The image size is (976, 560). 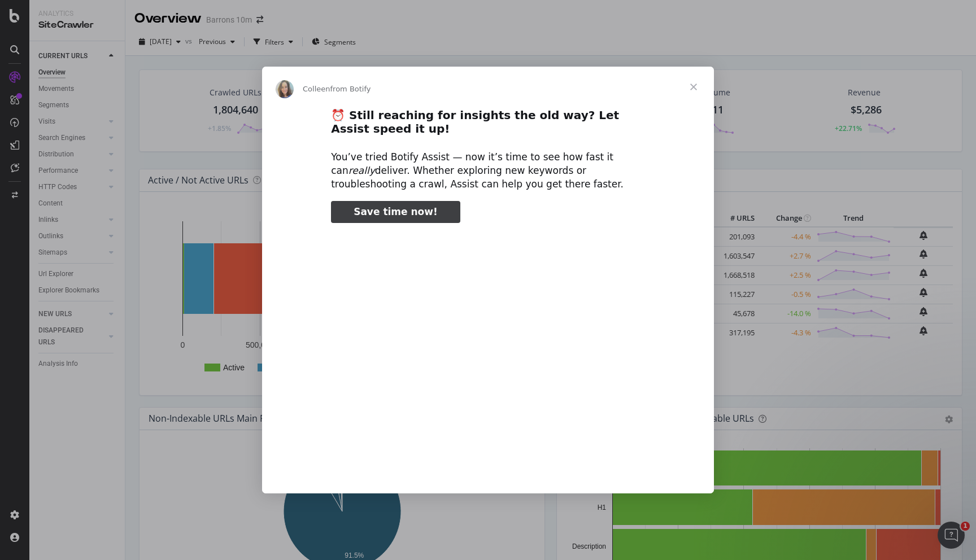 What do you see at coordinates (488, 170) in the screenshot?
I see `div: You’ve tried Botify Assist — now it’s time to see how fast it can deliver. Whether exploring new ...` at bounding box center [488, 170].